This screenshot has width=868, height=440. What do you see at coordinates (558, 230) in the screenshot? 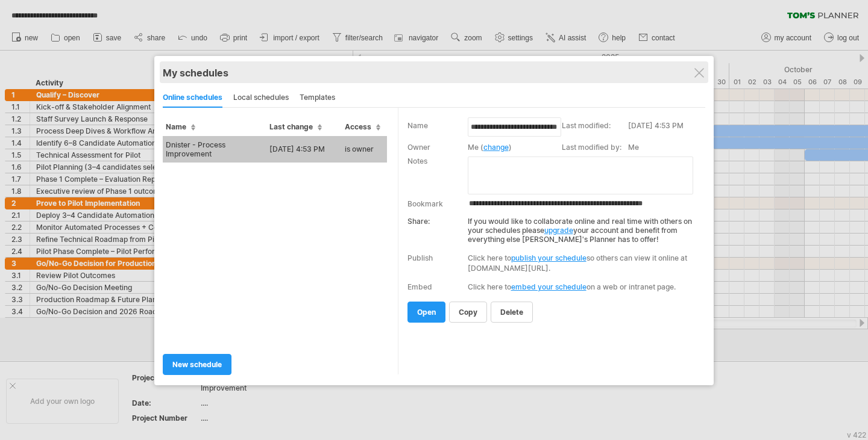
I see `a: upgrade` at bounding box center [558, 230].